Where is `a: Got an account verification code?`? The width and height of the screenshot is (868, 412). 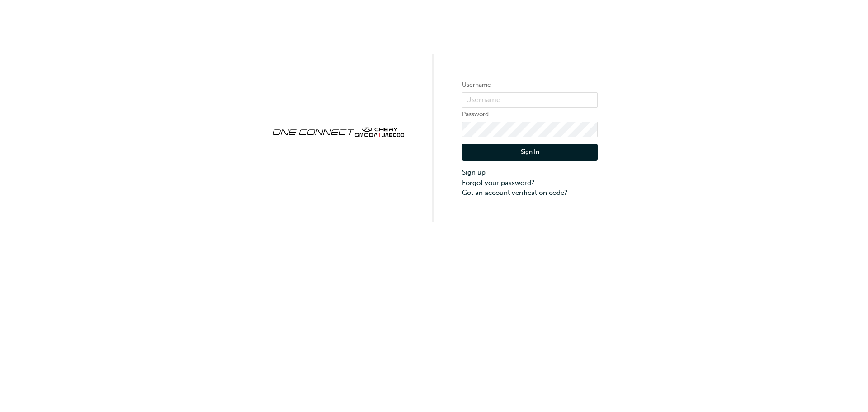
a: Got an account verification code? is located at coordinates (530, 192).